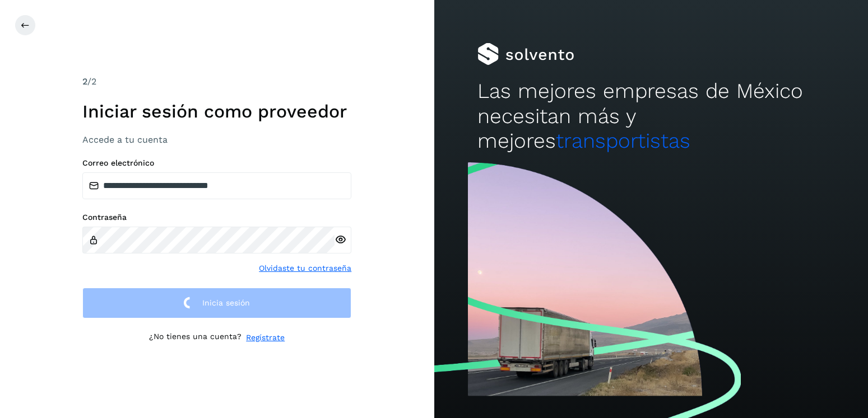  I want to click on div: /2, so click(217, 82).